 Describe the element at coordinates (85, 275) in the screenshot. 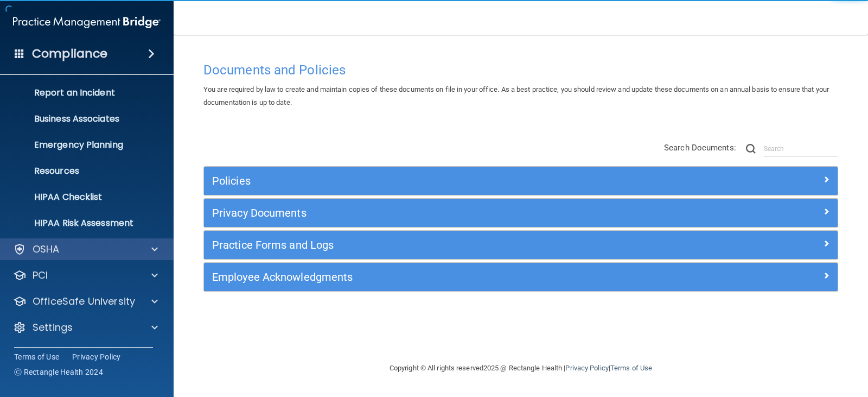

I see `a: PCI` at that location.